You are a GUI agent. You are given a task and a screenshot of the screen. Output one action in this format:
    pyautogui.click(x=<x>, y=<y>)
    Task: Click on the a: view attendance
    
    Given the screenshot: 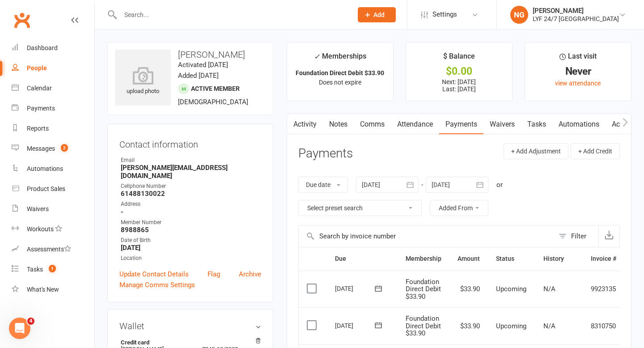 What is the action you would take?
    pyautogui.click(x=578, y=83)
    